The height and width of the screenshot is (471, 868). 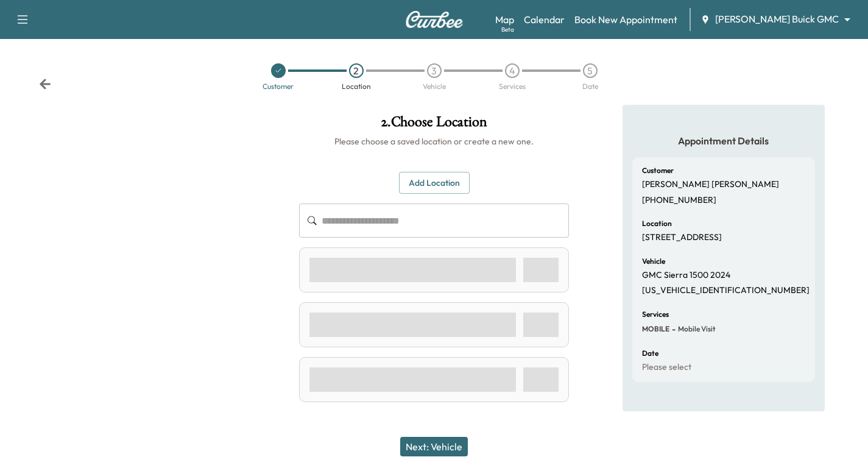 I want to click on h6: Services, so click(x=656, y=315).